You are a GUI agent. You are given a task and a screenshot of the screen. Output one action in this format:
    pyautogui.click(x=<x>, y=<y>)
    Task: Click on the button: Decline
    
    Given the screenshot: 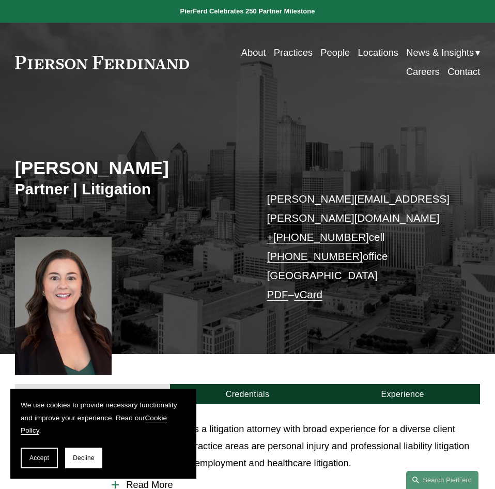 What is the action you would take?
    pyautogui.click(x=84, y=458)
    